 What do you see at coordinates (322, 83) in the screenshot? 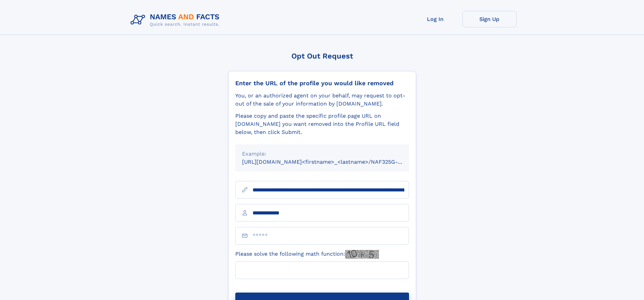
I see `div: Enter the URL of the profile you would like removed` at bounding box center [322, 83].